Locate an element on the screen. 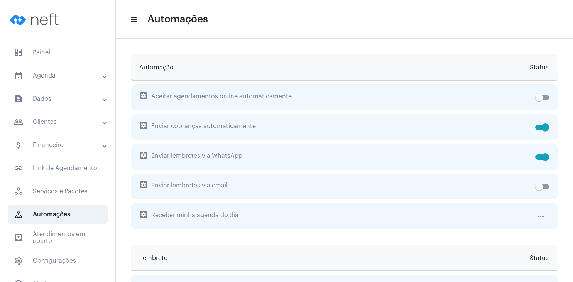 This screenshot has height=282, width=573. mat-panel-title: Dados is located at coordinates (58, 99).